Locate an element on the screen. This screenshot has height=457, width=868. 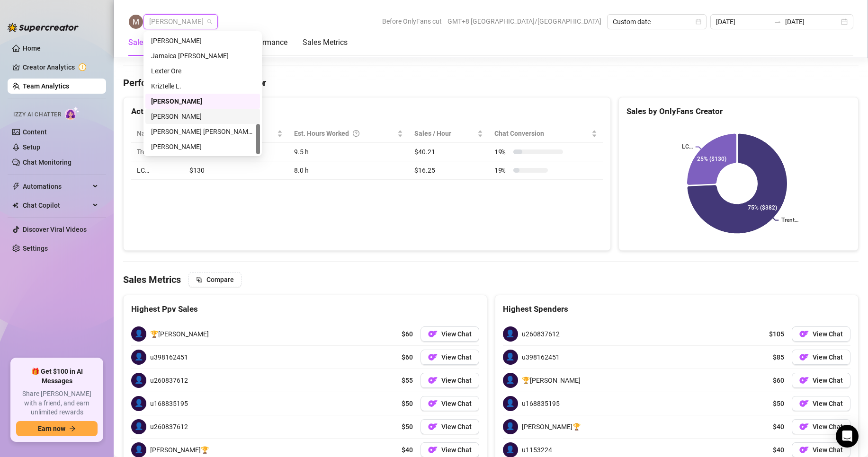
span: 19 % is located at coordinates (502, 152).